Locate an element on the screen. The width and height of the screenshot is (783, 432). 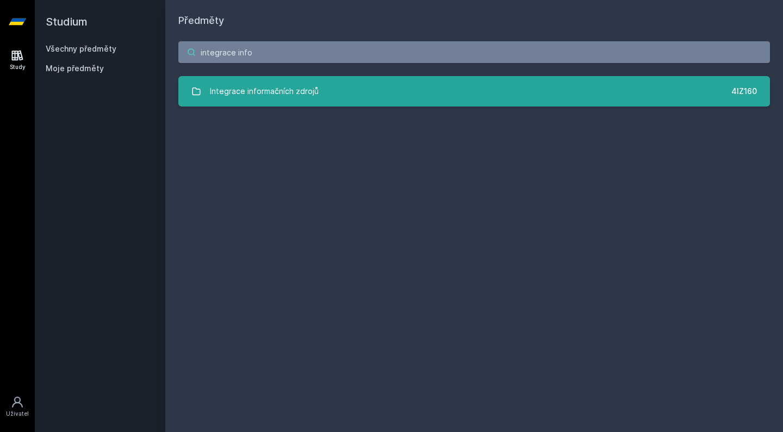
span: Moje předměty is located at coordinates (75, 69).